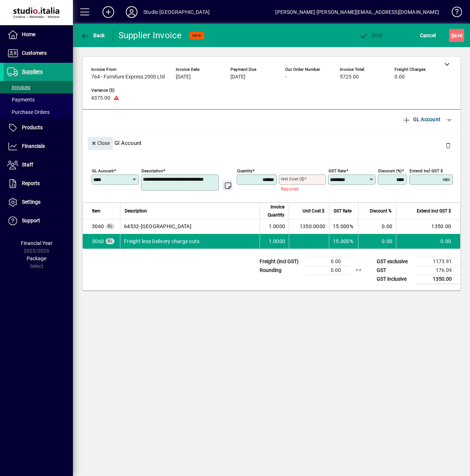 The height and width of the screenshot is (476, 470). I want to click on td: GST exclusive, so click(395, 261).